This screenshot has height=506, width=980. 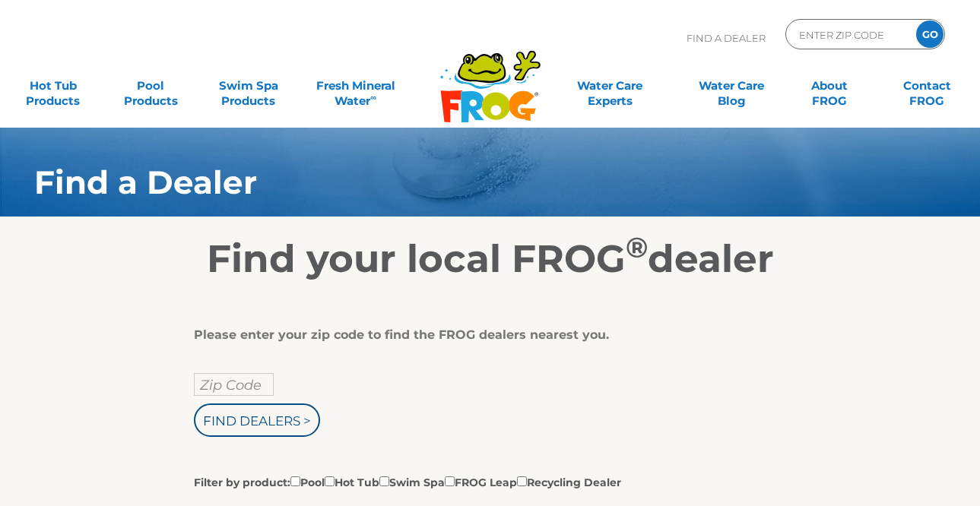 What do you see at coordinates (927, 86) in the screenshot?
I see `a: ContactFROG` at bounding box center [927, 86].